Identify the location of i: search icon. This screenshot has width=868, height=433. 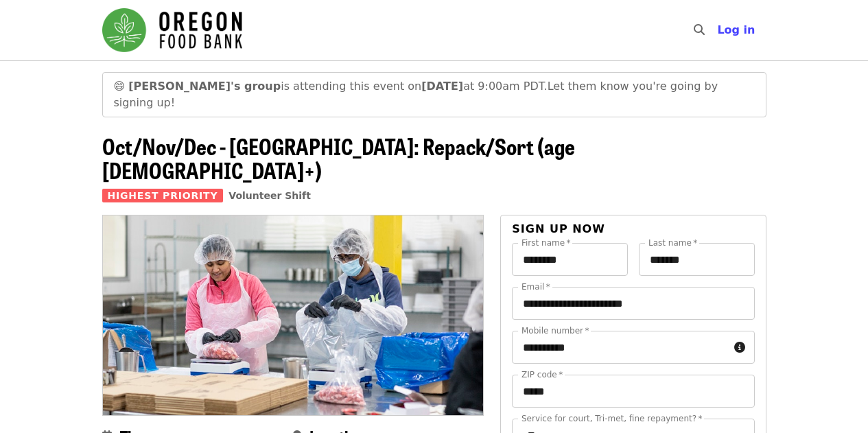
(699, 29).